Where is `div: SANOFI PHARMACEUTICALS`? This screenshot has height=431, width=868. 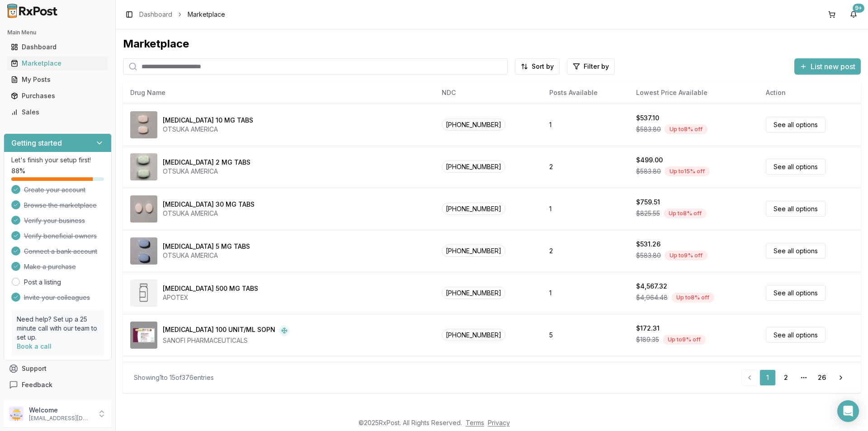
div: SANOFI PHARMACEUTICALS is located at coordinates (226, 341).